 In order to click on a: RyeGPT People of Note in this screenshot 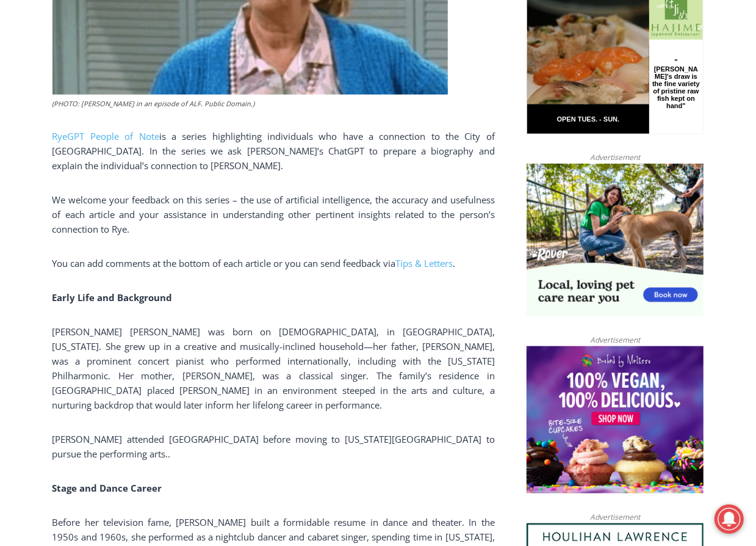, I will do `click(106, 136)`.